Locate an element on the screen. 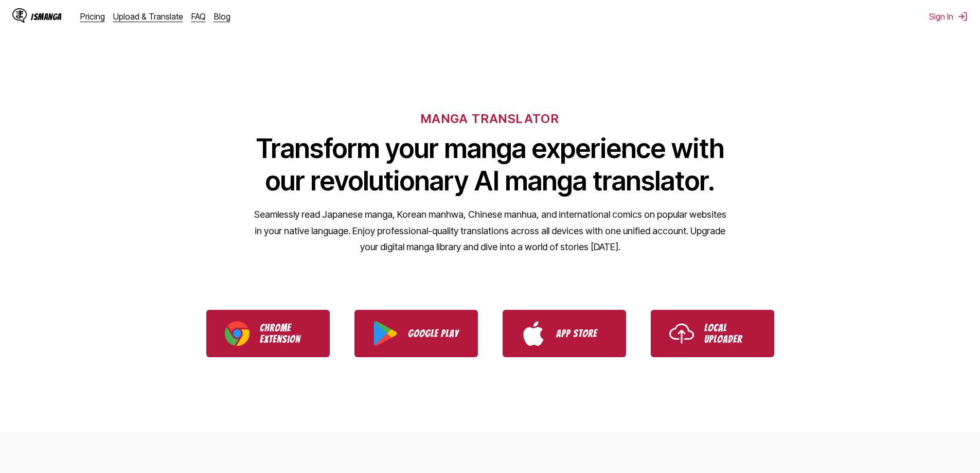 Image resolution: width=980 pixels, height=473 pixels. img: Chrome logo is located at coordinates (237, 334).